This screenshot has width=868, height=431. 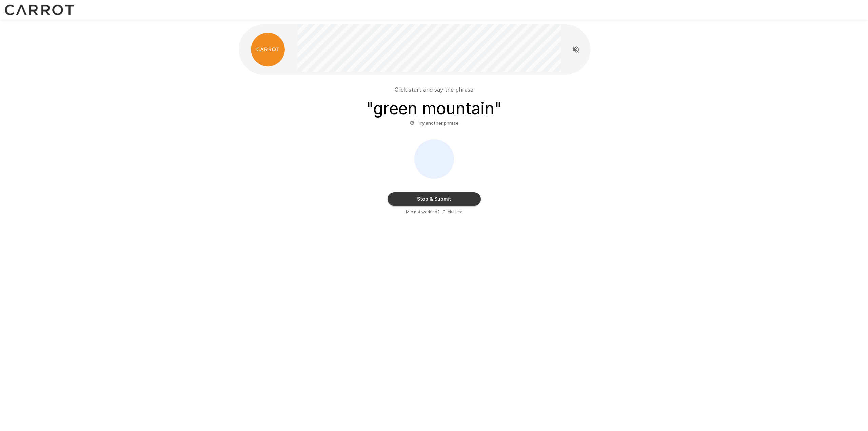 What do you see at coordinates (434, 90) in the screenshot?
I see `p: Click start and say the phrase` at bounding box center [434, 90].